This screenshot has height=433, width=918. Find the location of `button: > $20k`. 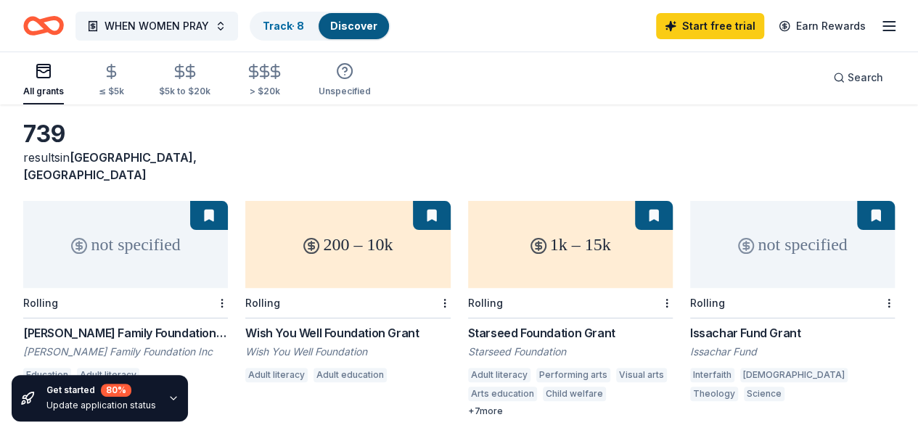

button: > $20k is located at coordinates (264, 81).